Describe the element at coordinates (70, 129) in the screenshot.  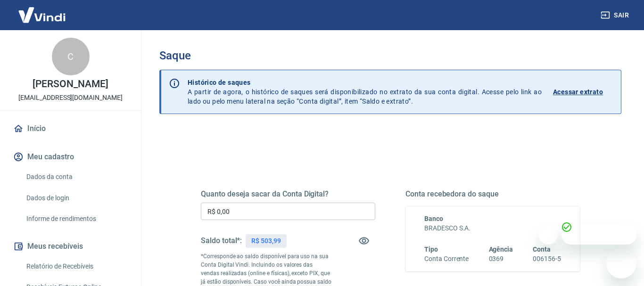
I see `a: Início` at that location.